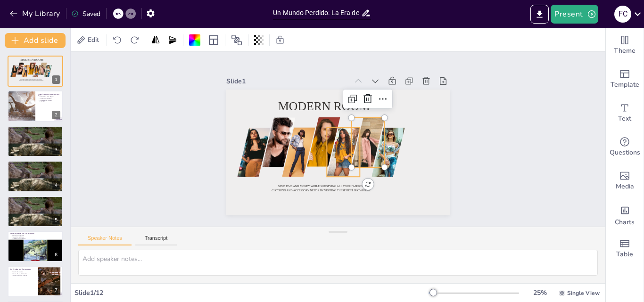  I want to click on span: Text, so click(625, 119).